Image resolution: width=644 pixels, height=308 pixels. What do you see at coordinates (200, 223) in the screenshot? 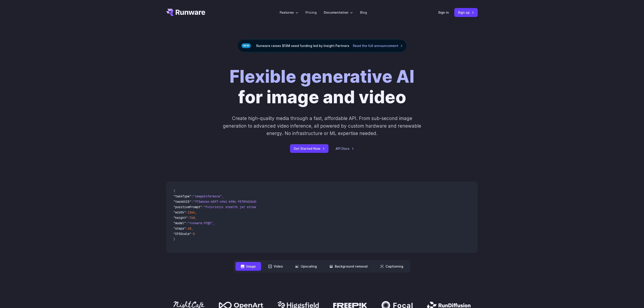
I see `span: "runware:97@2"` at bounding box center [200, 223].